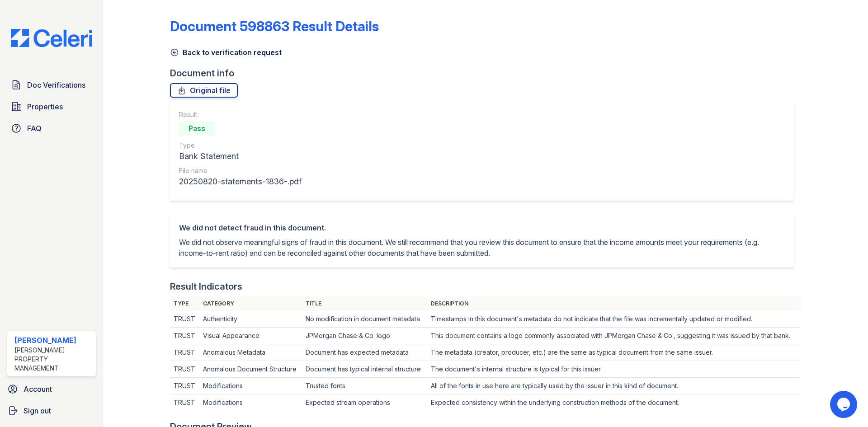  What do you see at coordinates (52, 411) in the screenshot?
I see `a: Sign out` at bounding box center [52, 411].